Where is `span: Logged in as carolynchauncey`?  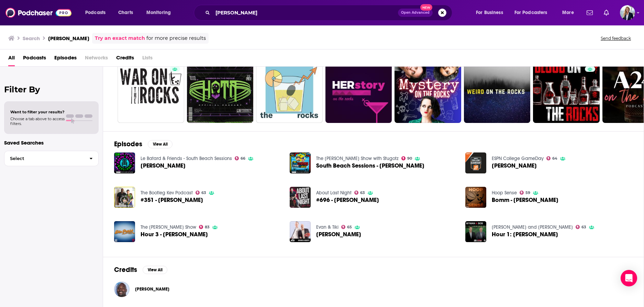 span: Logged in as carolynchauncey is located at coordinates (627, 13).